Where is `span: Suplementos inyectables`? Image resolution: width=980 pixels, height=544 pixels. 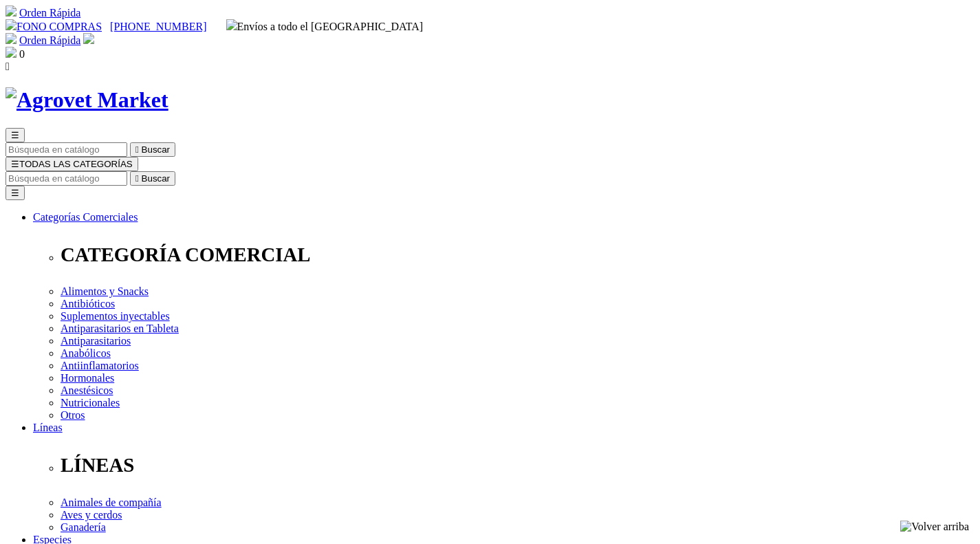 span: Suplementos inyectables is located at coordinates (115, 316).